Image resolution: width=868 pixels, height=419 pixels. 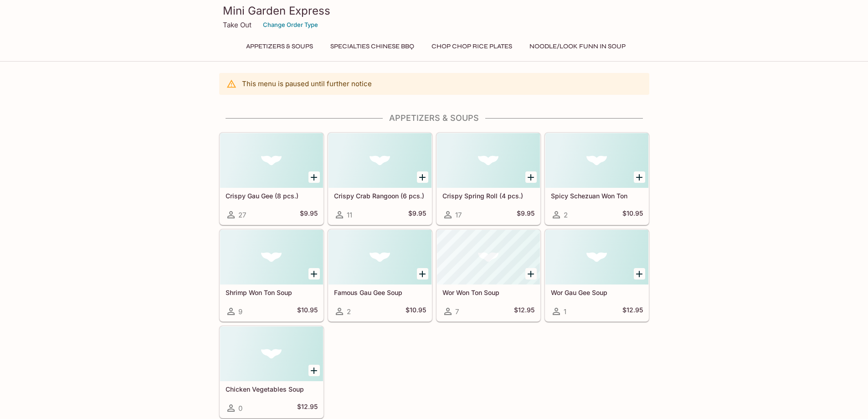 What do you see at coordinates (272, 161) in the screenshot?
I see `div: Crispy Gau Gee (8 pcs.)` at bounding box center [272, 161].